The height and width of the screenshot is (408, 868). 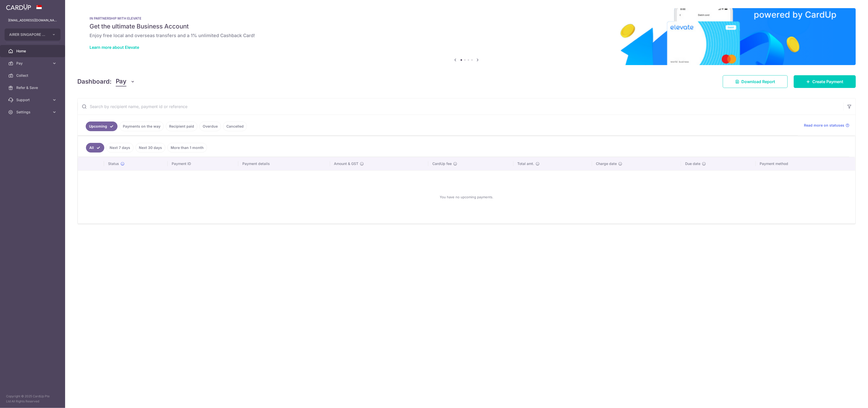 What do you see at coordinates (824, 81) in the screenshot?
I see `a: Create Payment` at bounding box center [824, 81].